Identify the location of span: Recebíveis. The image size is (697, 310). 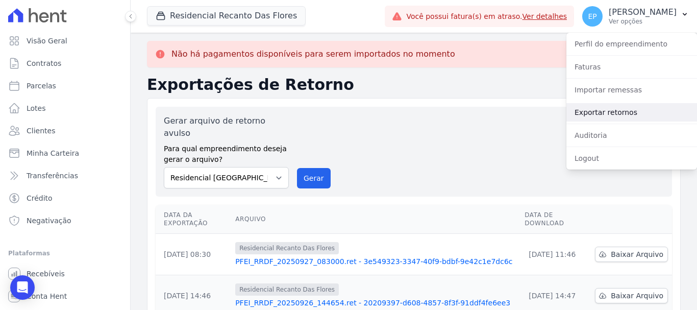
(45, 274).